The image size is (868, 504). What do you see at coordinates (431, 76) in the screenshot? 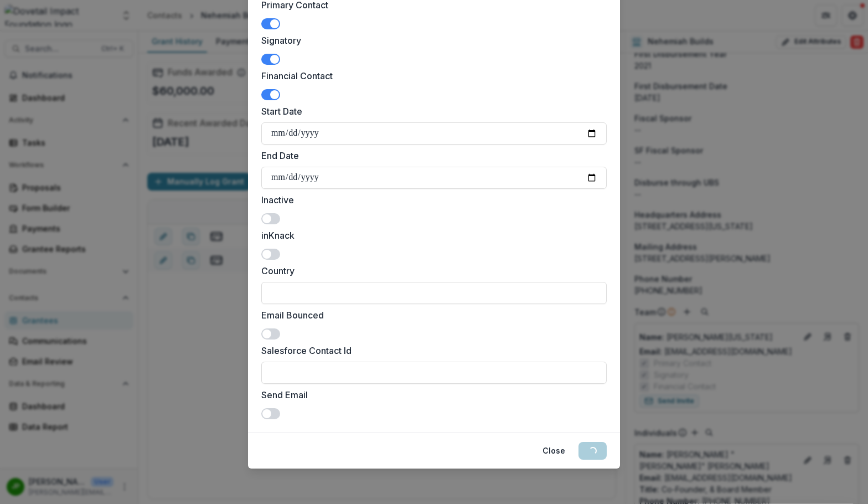
I see `label: Financial Contact` at bounding box center [431, 76].